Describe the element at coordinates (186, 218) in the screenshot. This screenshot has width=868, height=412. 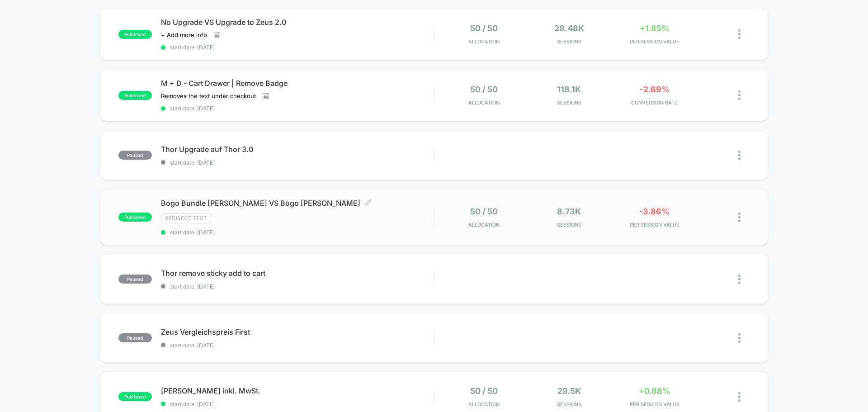
I see `span: Redirect Test` at that location.